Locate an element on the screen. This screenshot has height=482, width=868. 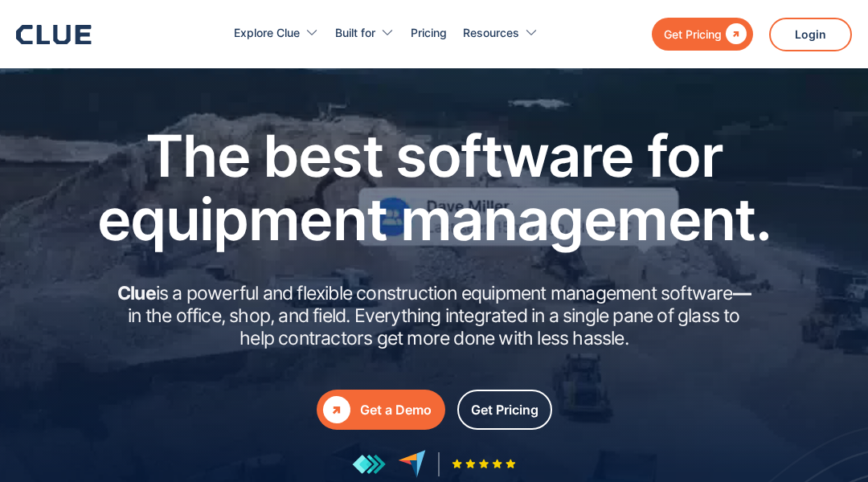
a: Pricing is located at coordinates (428, 33).